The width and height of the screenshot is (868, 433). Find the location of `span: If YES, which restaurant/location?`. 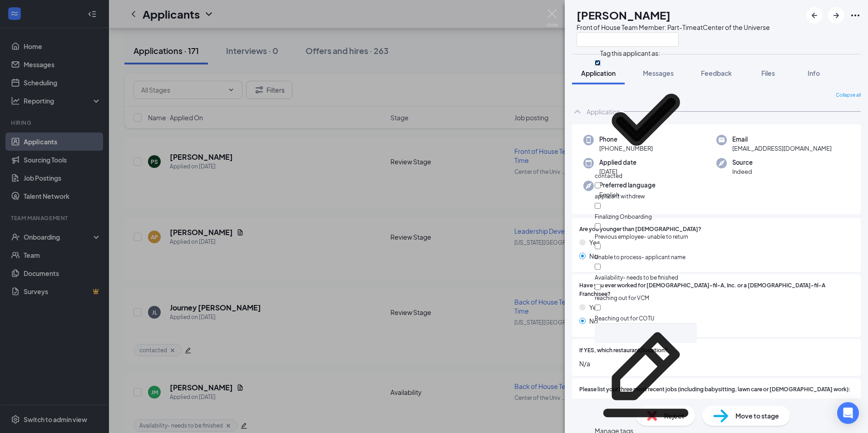

span: If YES, which restaurant/location? is located at coordinates (624, 350).